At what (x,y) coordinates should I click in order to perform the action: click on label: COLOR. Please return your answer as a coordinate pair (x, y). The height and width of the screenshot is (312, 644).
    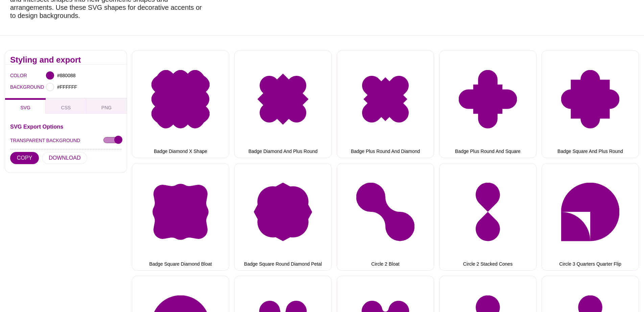
    Looking at the image, I should click on (14, 76).